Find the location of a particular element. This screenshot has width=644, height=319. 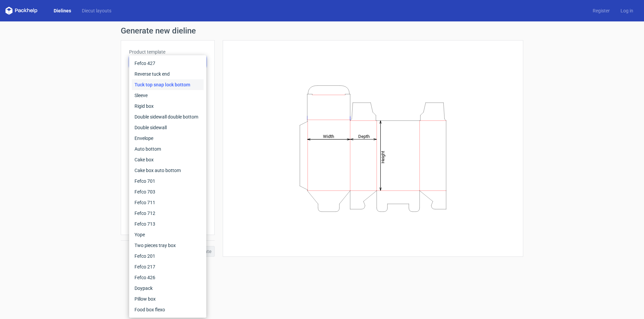

div: Fefco 713 is located at coordinates (168, 224).